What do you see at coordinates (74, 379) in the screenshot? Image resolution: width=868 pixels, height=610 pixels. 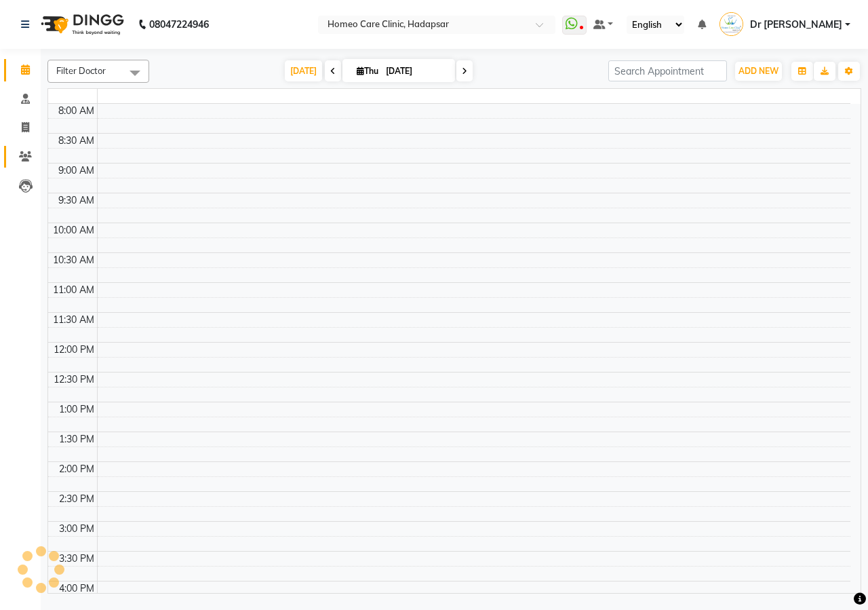 I see `div: 12:30 PM` at bounding box center [74, 379].